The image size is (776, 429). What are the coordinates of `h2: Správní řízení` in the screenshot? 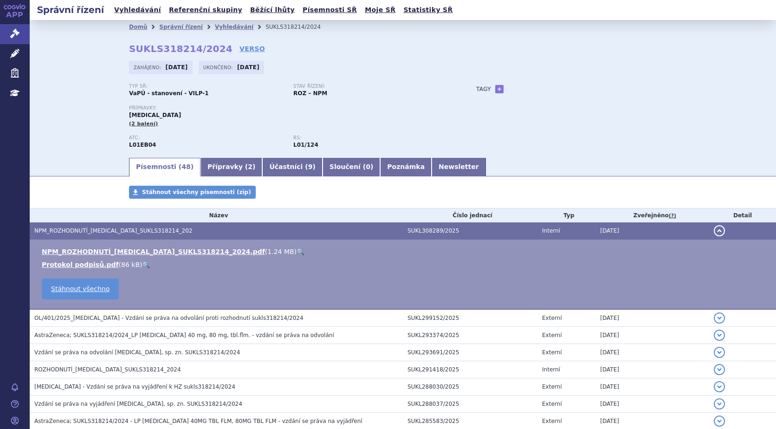 It's located at (71, 10).